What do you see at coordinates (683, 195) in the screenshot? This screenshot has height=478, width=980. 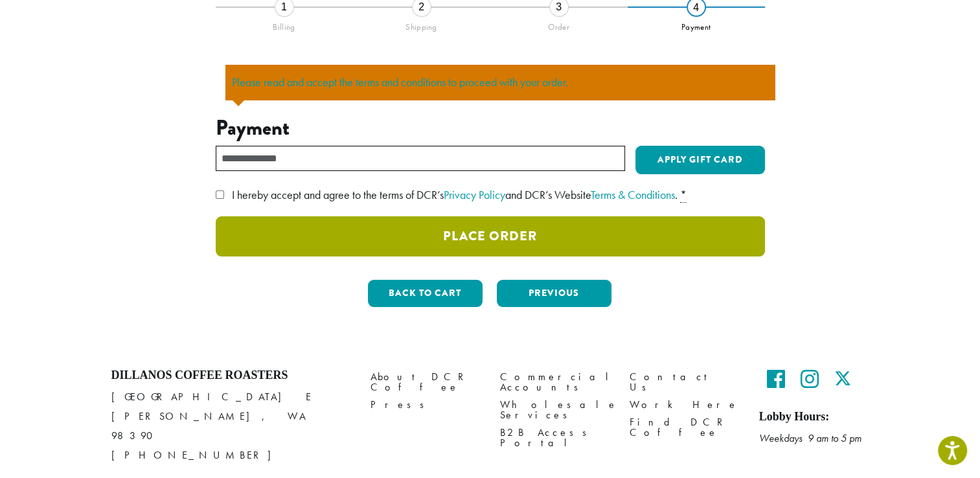 I see `abbr: required` at bounding box center [683, 195].